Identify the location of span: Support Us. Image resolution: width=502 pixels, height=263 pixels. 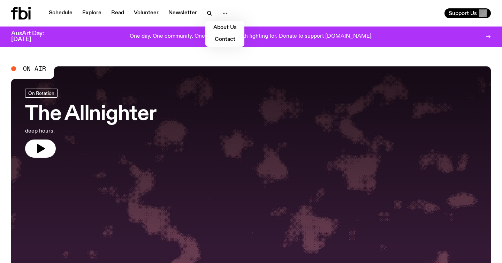
(463, 13).